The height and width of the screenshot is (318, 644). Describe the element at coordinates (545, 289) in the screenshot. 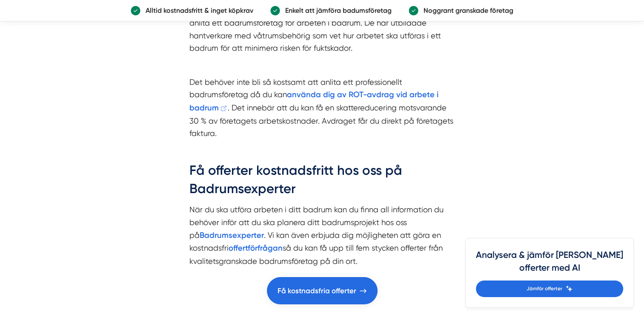

I see `span: Jämför offerter` at that location.